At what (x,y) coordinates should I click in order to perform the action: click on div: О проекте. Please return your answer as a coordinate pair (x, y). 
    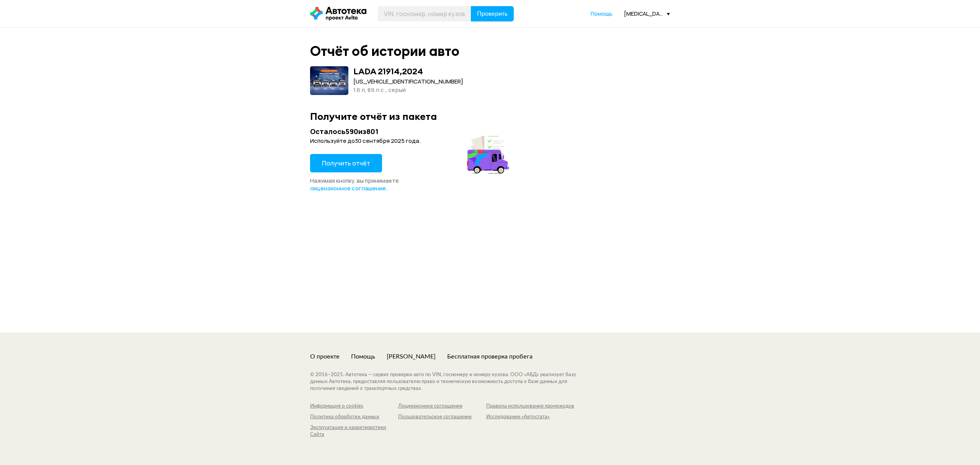
    Looking at the image, I should click on (325, 357).